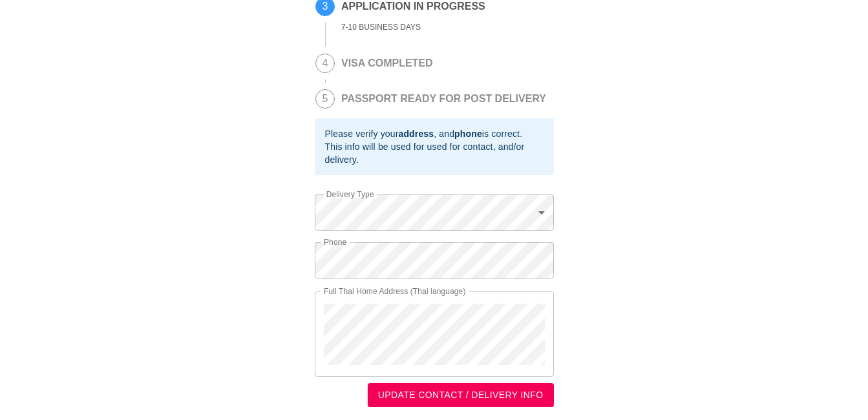 Image resolution: width=868 pixels, height=420 pixels. What do you see at coordinates (461, 395) in the screenshot?
I see `button: UPDATE CONTACT / DELIVERY INFO` at bounding box center [461, 395].